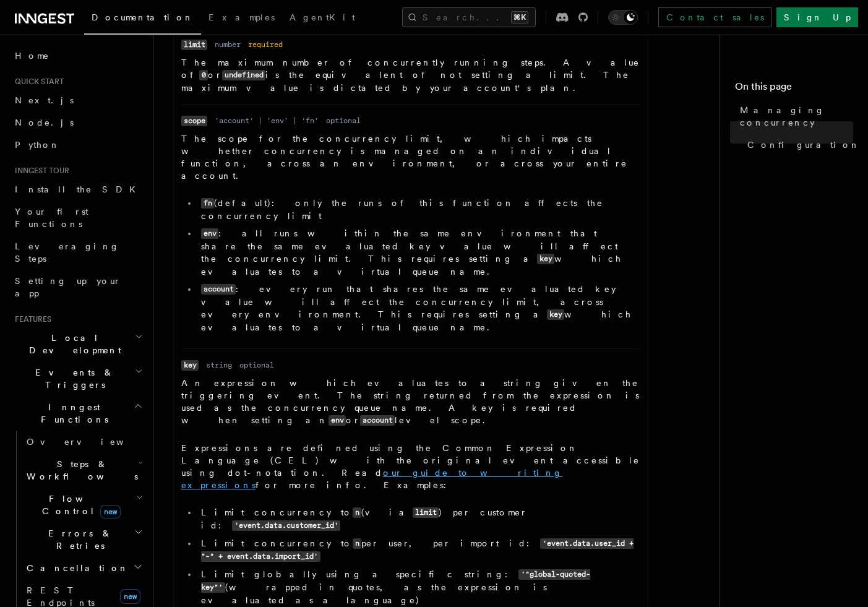  What do you see at coordinates (80, 471) in the screenshot?
I see `span: Steps & Workflows` at bounding box center [80, 471].